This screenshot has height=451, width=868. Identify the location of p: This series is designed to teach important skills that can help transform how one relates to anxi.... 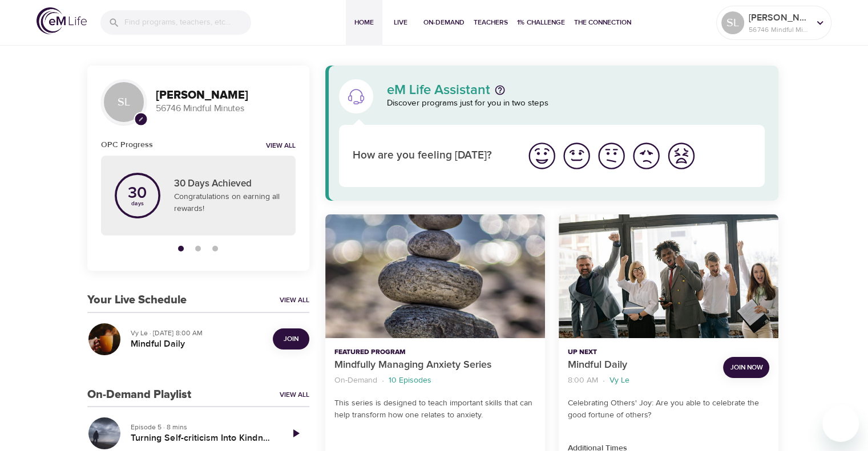
(435, 409).